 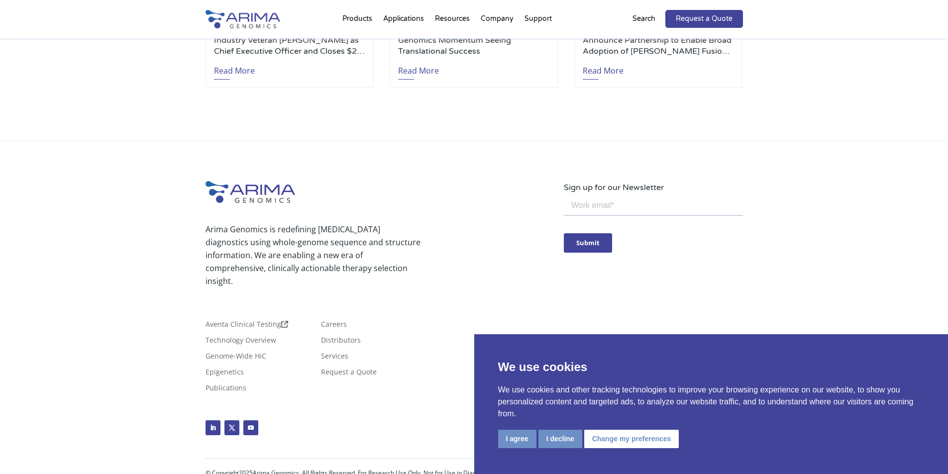 What do you see at coordinates (711, 402) in the screenshot?
I see `p: We use cookies and other tracking technologies to improve your browsing experience on our website...` at bounding box center [711, 402].